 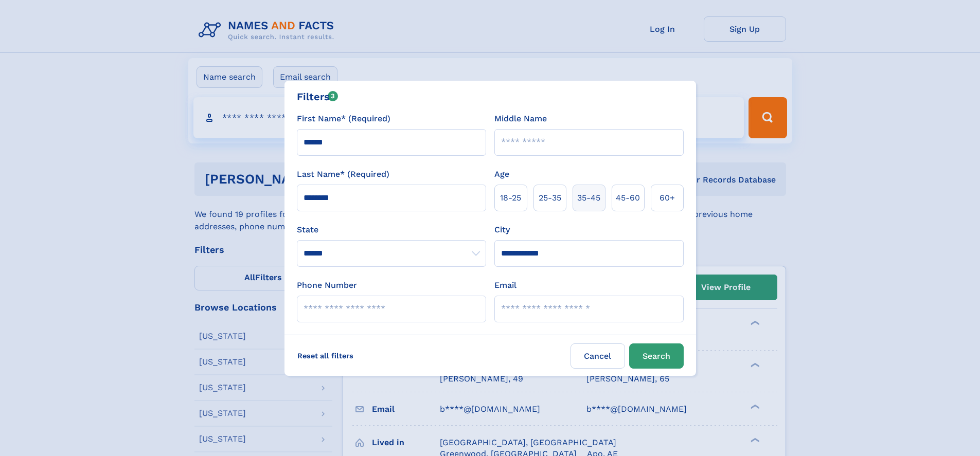 What do you see at coordinates (501, 174) in the screenshot?
I see `label: Age` at bounding box center [501, 174].